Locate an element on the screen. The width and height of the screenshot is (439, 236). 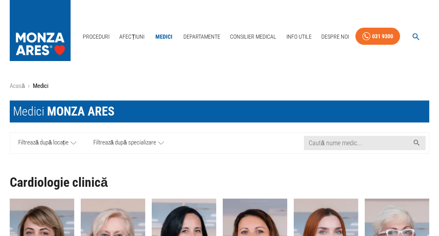
div: Medici is located at coordinates (64, 111).